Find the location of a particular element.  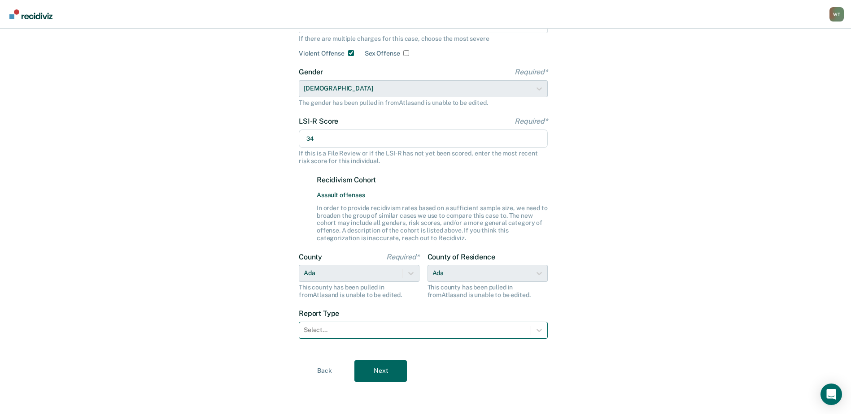

div: If this is a File Review or if the LSI-R has not yet been scored, enter the most recent risk scor... is located at coordinates (423, 157).